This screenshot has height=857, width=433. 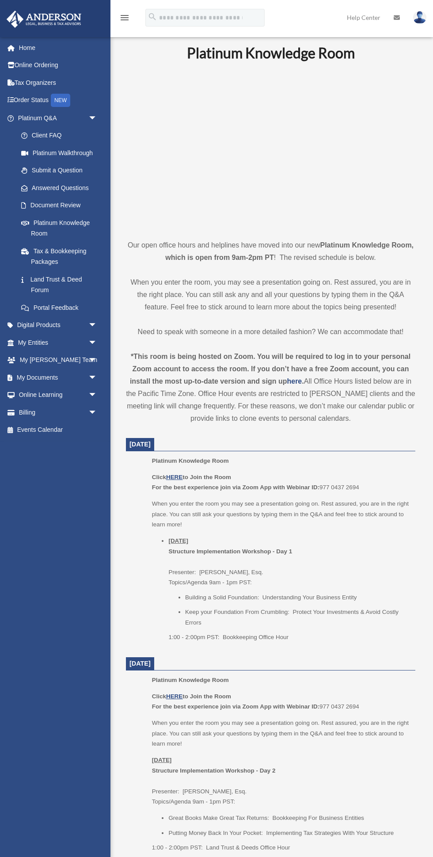 What do you see at coordinates (270, 251) in the screenshot?
I see `p: Our open office hours and helplines have moved into our new ! The revised schedule is below.` at bounding box center [270, 251].